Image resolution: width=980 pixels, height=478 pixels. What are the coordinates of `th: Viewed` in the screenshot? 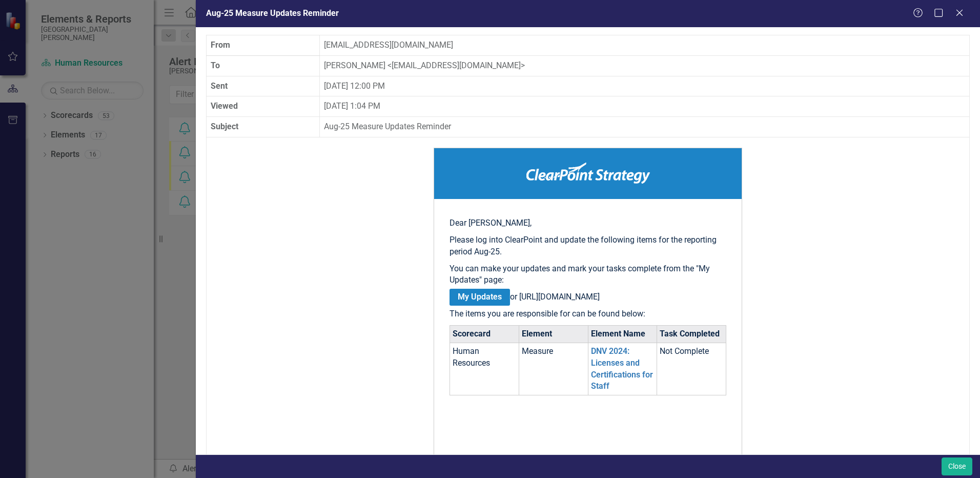 It's located at (263, 106).